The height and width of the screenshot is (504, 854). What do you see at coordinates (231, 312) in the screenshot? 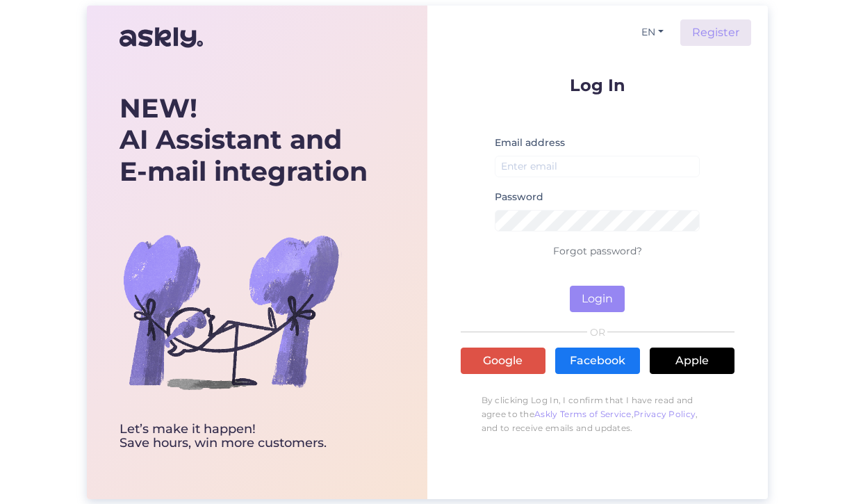
I see `img: bg-askly` at bounding box center [231, 312].